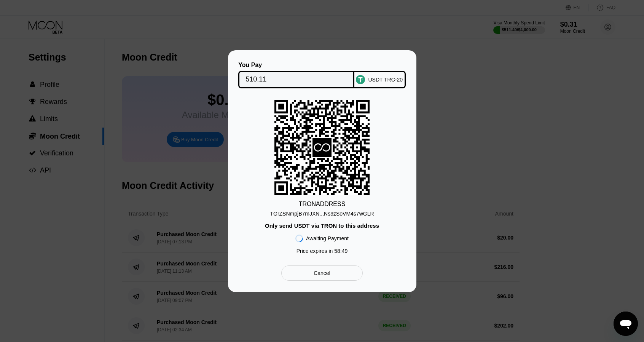 The image size is (644, 342). I want to click on div: TRON ADDRESS, so click(322, 204).